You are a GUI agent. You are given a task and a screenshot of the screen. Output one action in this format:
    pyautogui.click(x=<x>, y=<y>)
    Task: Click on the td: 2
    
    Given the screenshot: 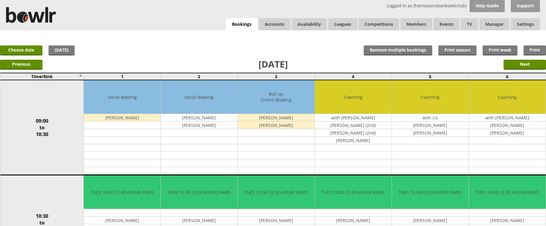 What is the action you would take?
    pyautogui.click(x=199, y=76)
    